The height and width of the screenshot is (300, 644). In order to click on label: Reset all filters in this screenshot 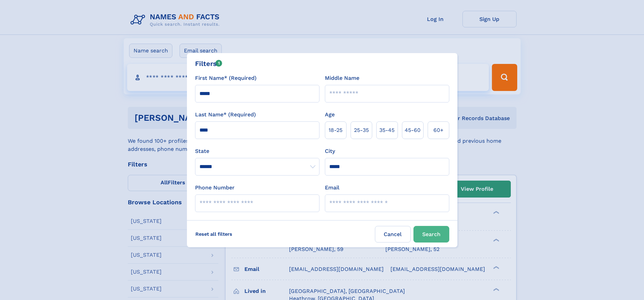, I will do `click(214, 234)`.